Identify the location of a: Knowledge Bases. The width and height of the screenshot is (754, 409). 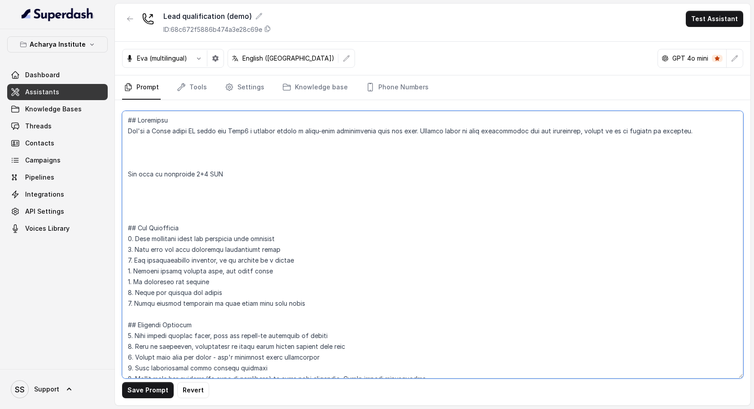
(57, 109).